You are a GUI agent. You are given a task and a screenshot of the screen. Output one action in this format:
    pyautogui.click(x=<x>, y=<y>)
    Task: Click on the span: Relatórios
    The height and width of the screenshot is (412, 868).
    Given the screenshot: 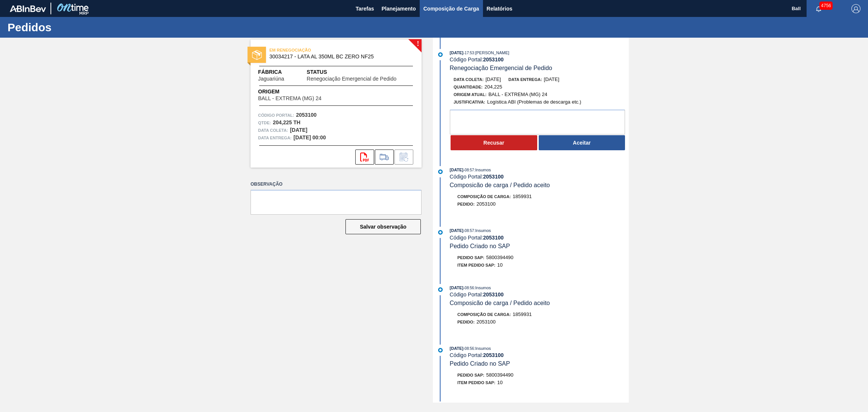 What is the action you would take?
    pyautogui.click(x=500, y=8)
    